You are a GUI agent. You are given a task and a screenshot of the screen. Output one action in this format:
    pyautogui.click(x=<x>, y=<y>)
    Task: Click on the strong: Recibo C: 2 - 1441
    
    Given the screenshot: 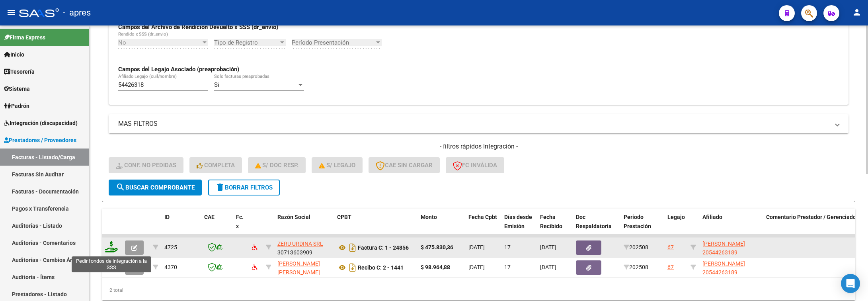 What is the action you would take?
    pyautogui.click(x=380, y=268)
    